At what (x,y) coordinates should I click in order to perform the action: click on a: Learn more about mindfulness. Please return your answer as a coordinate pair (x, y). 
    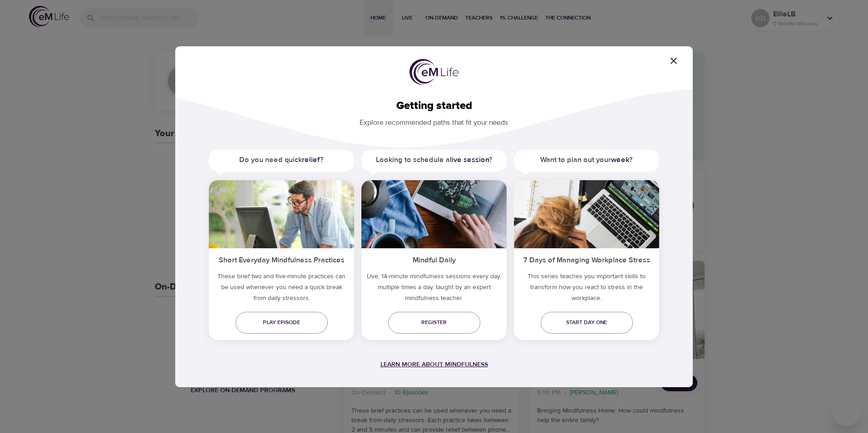
    Looking at the image, I should click on (434, 364).